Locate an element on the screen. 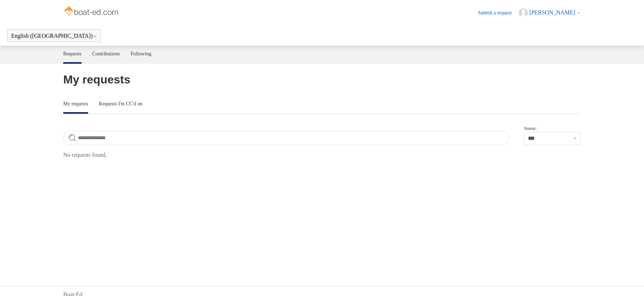  a: My requests is located at coordinates (75, 104).